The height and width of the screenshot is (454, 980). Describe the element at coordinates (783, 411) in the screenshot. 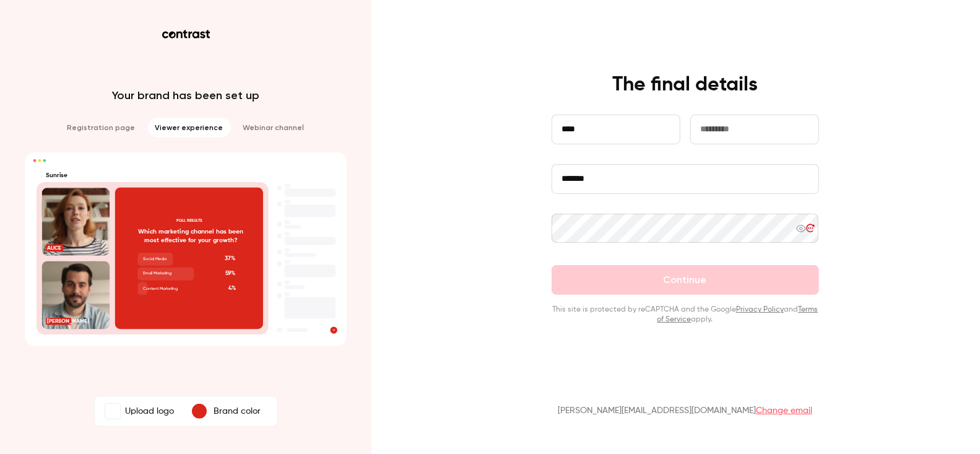

I see `a: Change email` at that location.